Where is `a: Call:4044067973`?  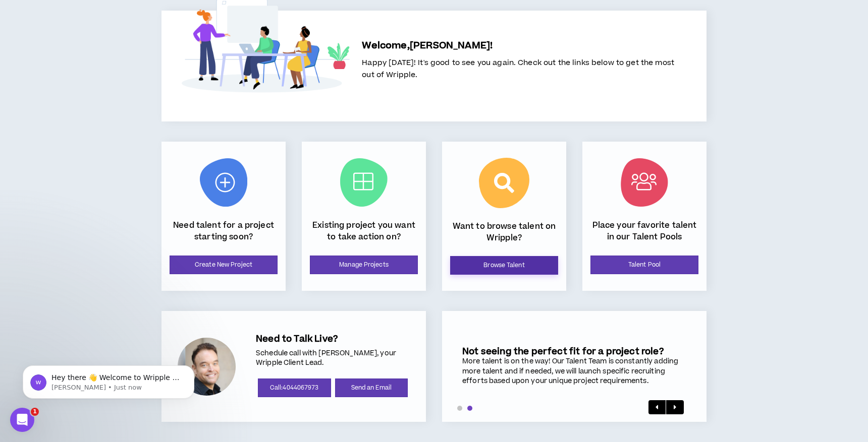 a: Call:4044067973 is located at coordinates (294, 388).